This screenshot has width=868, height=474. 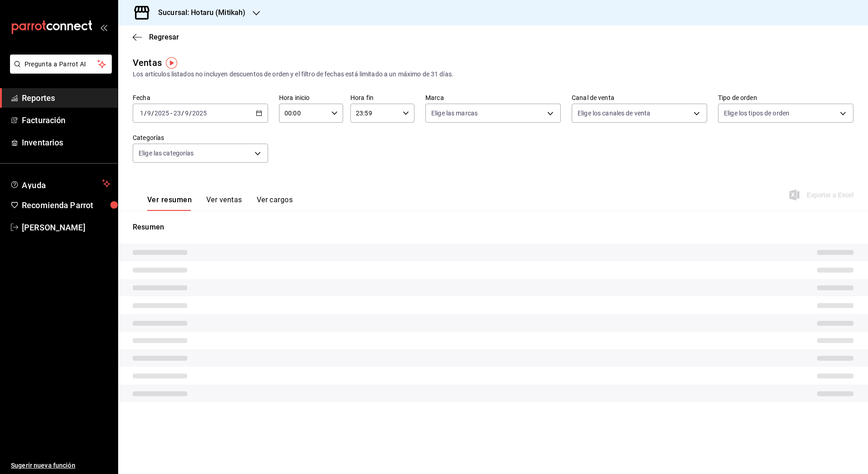 I want to click on button: Ver ventas, so click(x=224, y=203).